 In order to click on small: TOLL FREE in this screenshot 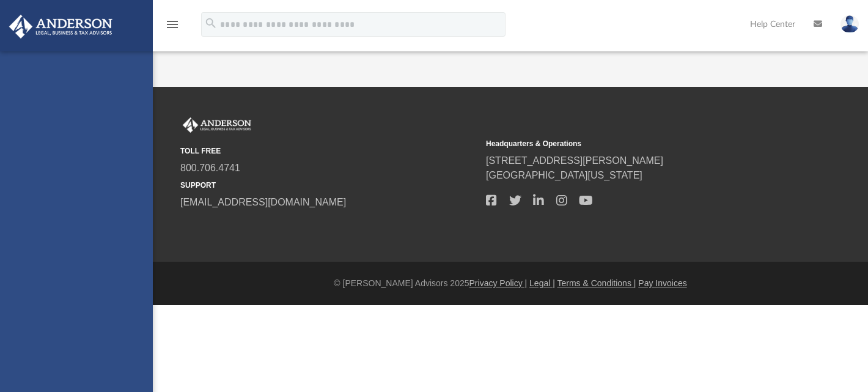, I will do `click(329, 151)`.